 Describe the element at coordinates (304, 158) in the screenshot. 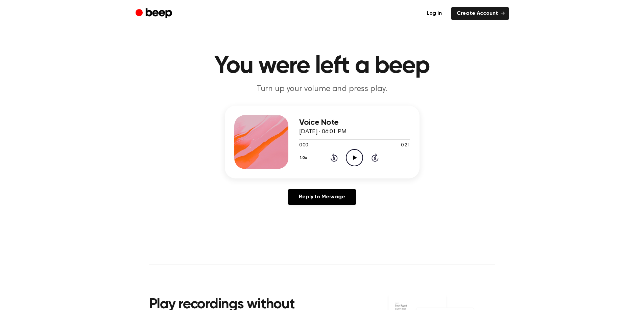

I see `button: 1.0x` at that location.